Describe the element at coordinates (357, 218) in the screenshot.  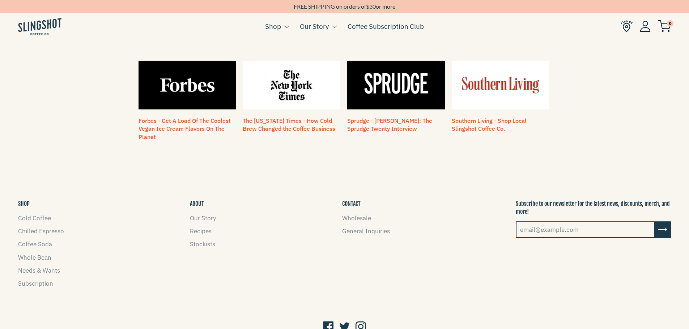
I see `a: Wholesale` at that location.